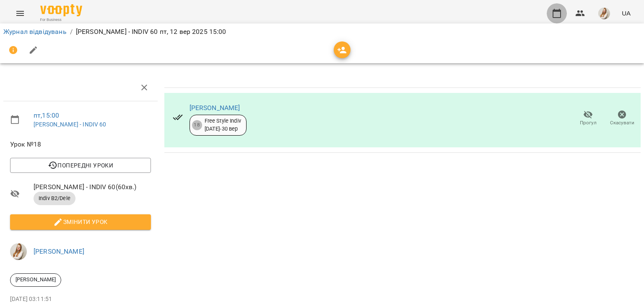 The image size is (644, 306). Describe the element at coordinates (46, 115) in the screenshot. I see `a: пт , 15:00` at that location.